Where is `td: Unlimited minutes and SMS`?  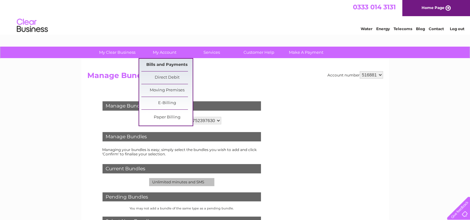
td: Unlimited minutes and SMS is located at coordinates (182, 182).